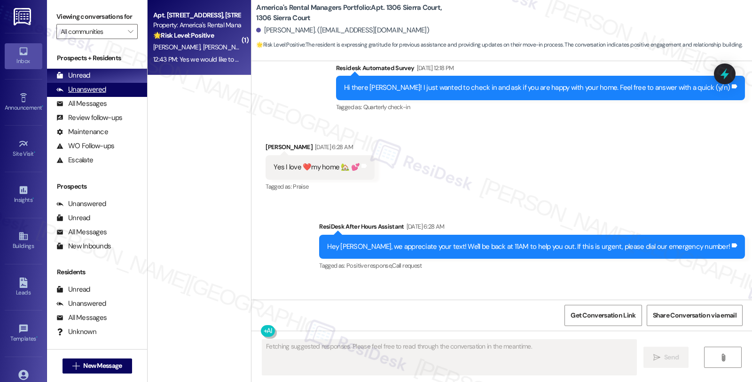 The height and width of the screenshot is (382, 752). I want to click on div: Residesk Automated Survey, so click(540, 70).